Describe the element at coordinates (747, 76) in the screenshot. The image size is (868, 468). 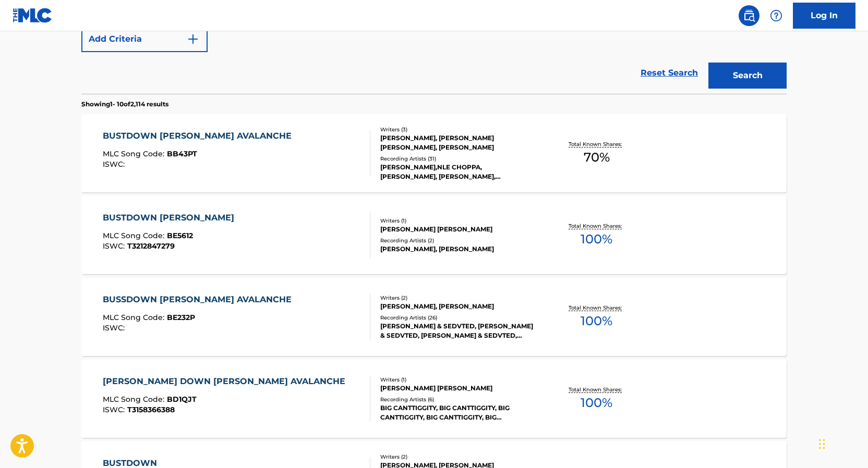
I see `button: Search` at that location.